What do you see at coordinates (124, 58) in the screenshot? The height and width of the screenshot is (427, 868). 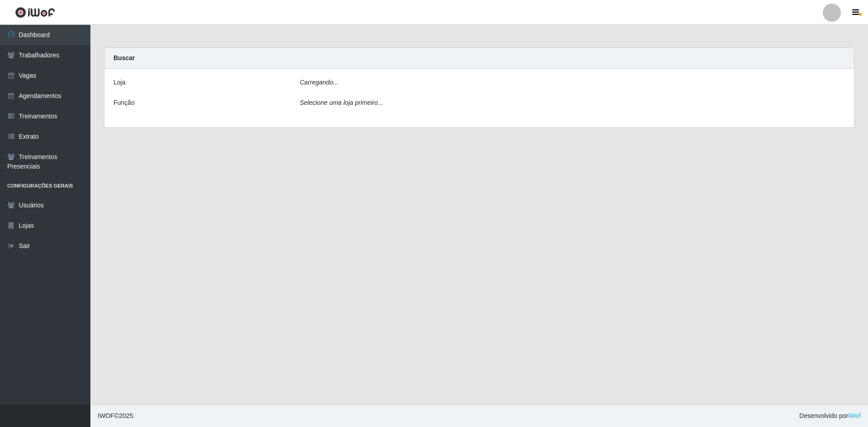 I see `strong: Buscar` at bounding box center [124, 58].